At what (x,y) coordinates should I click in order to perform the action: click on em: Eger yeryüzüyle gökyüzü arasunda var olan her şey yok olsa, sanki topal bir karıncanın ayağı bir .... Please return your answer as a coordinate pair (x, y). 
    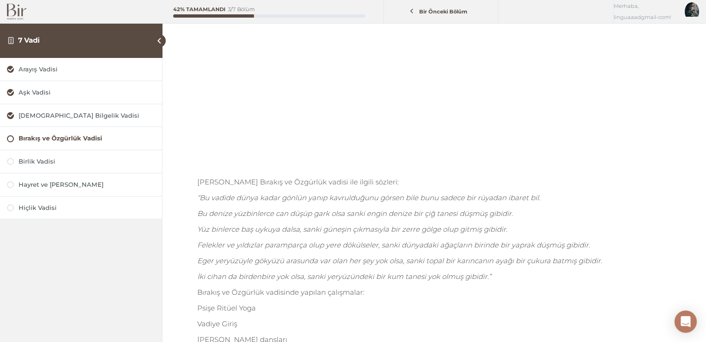
    Looking at the image, I should click on (400, 261).